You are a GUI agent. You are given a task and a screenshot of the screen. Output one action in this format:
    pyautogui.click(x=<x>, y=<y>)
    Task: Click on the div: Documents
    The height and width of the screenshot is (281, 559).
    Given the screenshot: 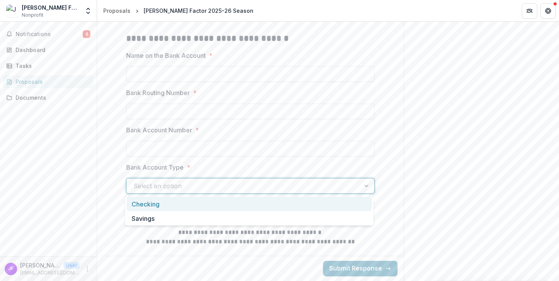 What is the action you would take?
    pyautogui.click(x=51, y=97)
    